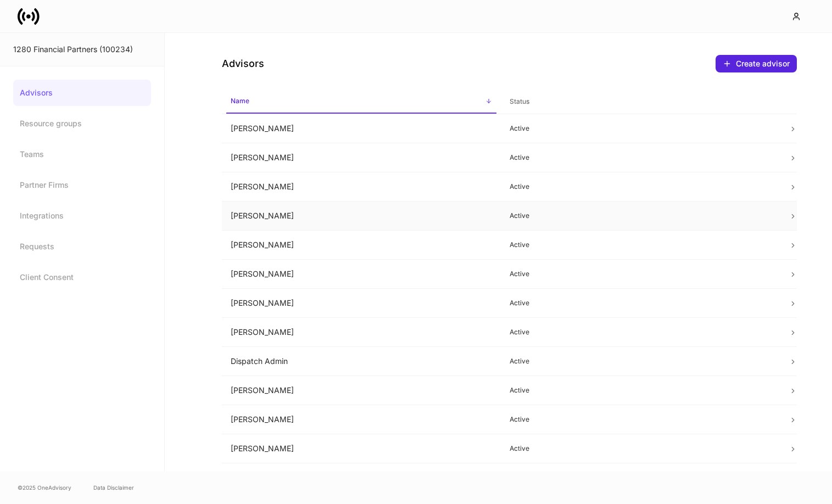 The width and height of the screenshot is (832, 504). What do you see at coordinates (82, 246) in the screenshot?
I see `a: Requests` at bounding box center [82, 246].